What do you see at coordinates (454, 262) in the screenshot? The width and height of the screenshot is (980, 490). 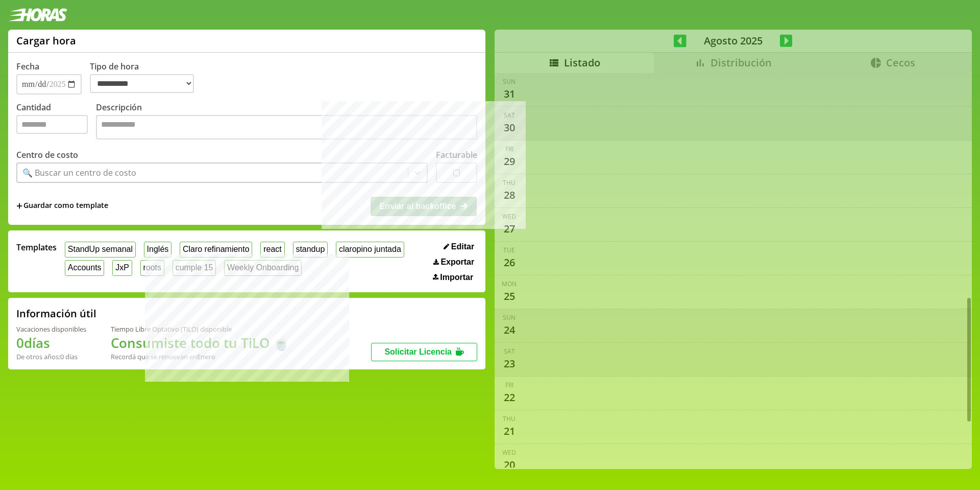 I see `button: Exportar` at bounding box center [454, 262].